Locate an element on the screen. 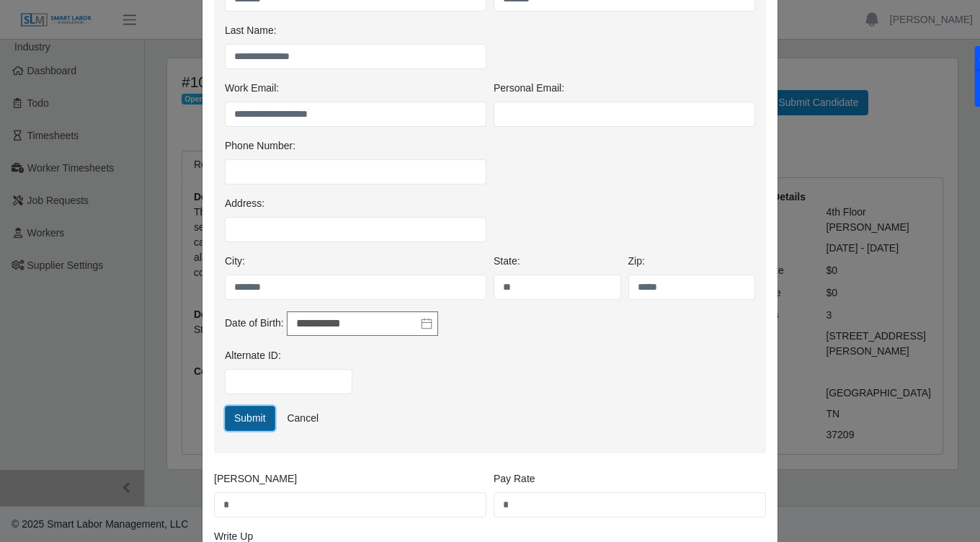  label: Zip: is located at coordinates (636, 261).